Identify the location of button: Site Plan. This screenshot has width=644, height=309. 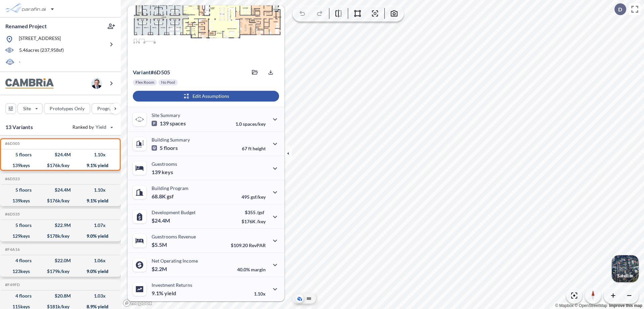
(309, 298).